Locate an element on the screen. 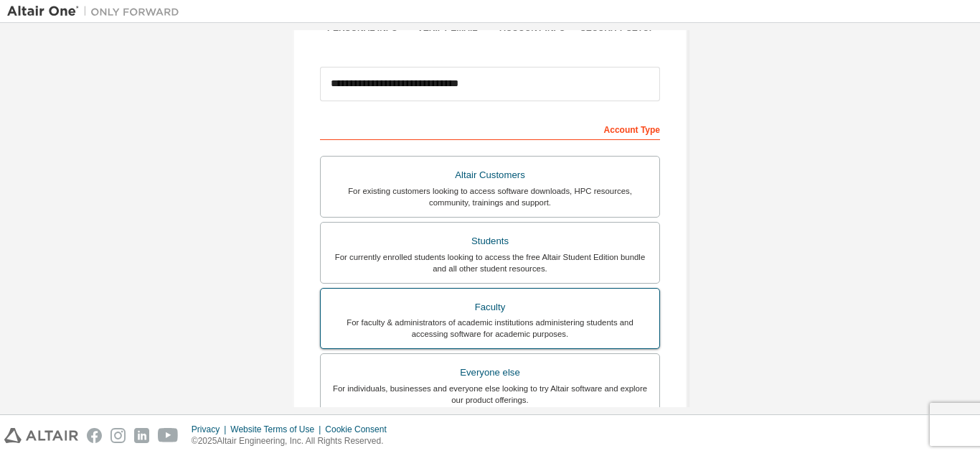 This screenshot has height=456, width=980. div: For faculty & administrators of academic institutions administering students and accessing softwa... is located at coordinates (490, 329).